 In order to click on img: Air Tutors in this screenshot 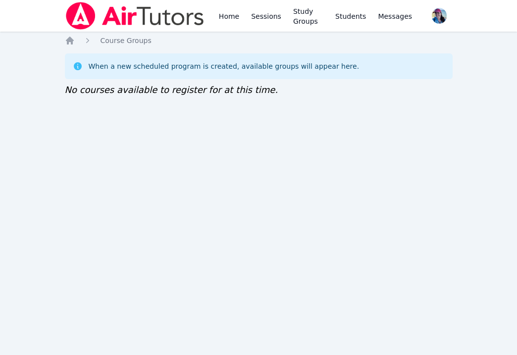, I will do `click(135, 16)`.